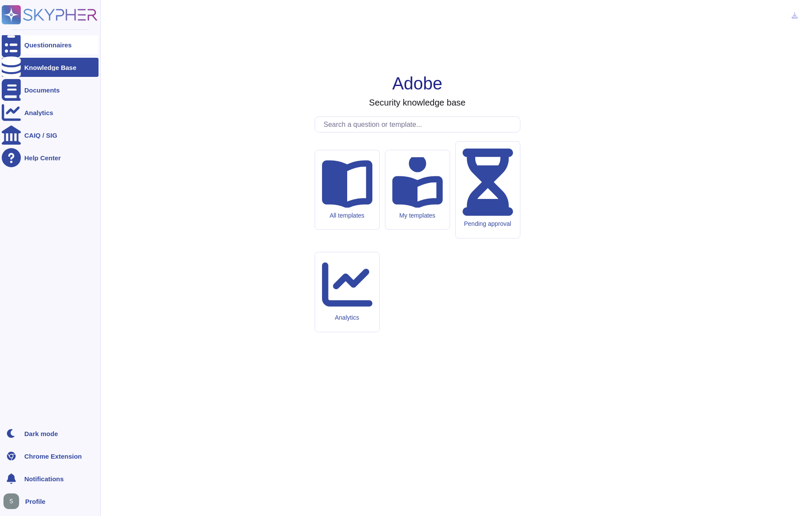  What do you see at coordinates (41, 135) in the screenshot?
I see `div: CAIQ / SIG` at bounding box center [41, 135].